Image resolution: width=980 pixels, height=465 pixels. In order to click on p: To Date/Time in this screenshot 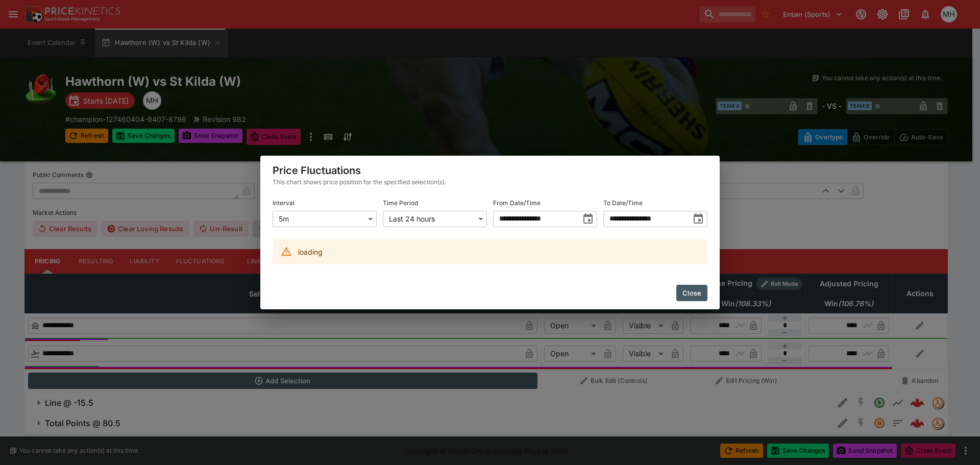, I will do `click(623, 203)`.